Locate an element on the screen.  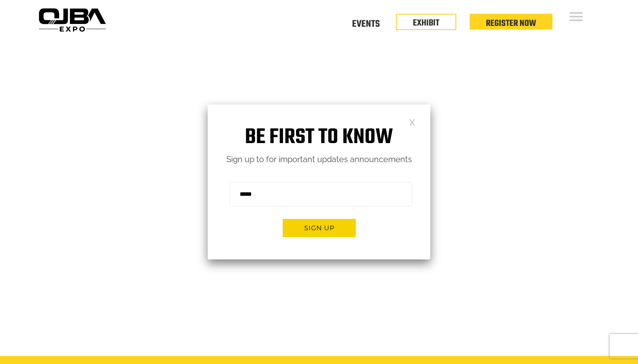
p: Sign up to for important updates announcements is located at coordinates (319, 160).